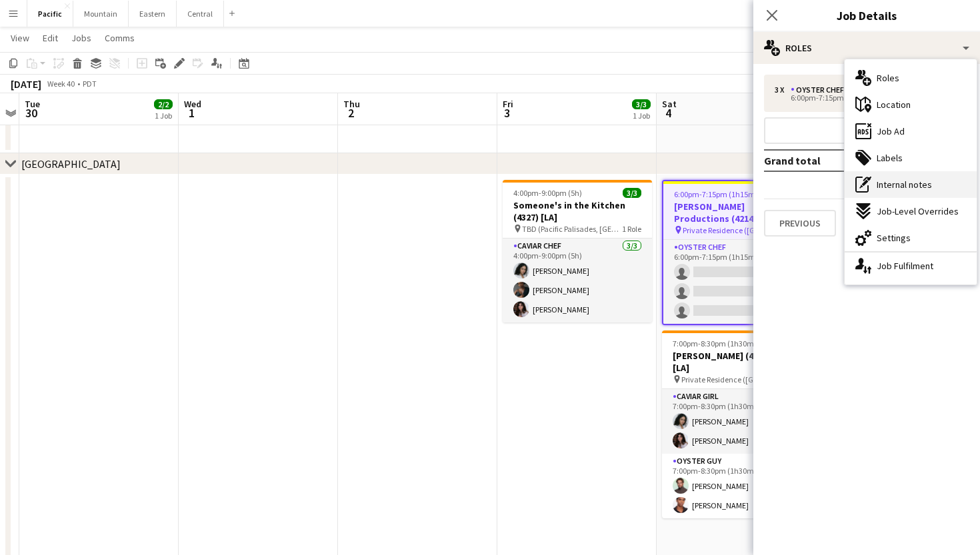 Image resolution: width=980 pixels, height=555 pixels. What do you see at coordinates (866, 15) in the screenshot?
I see `h3: Job Details` at bounding box center [866, 15].